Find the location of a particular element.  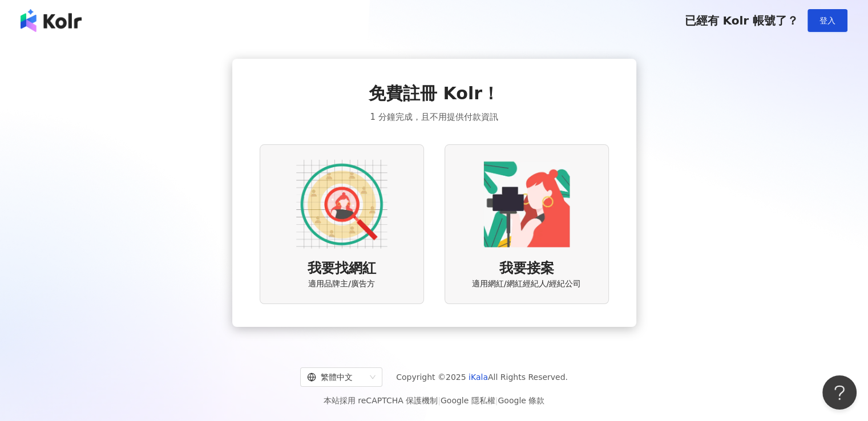

button: 登入 is located at coordinates (828, 20).